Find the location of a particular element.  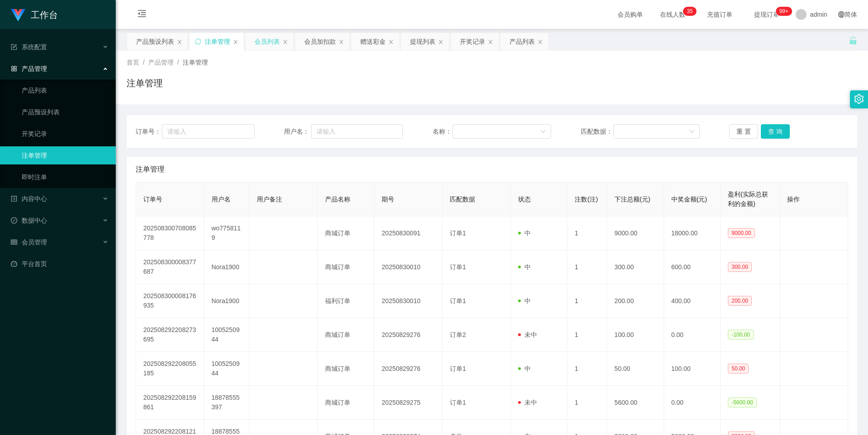

span: 在线人数 is located at coordinates (673, 15).